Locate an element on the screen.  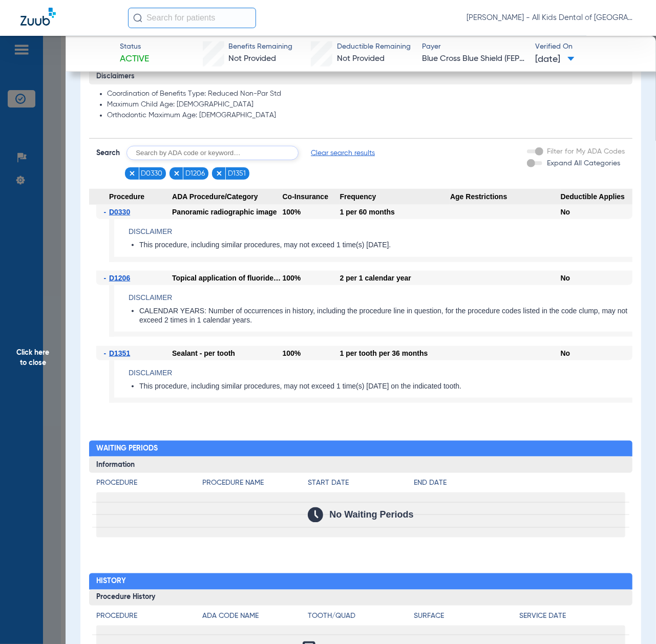
div: 1 per tooth per 36 months is located at coordinates (396, 353).